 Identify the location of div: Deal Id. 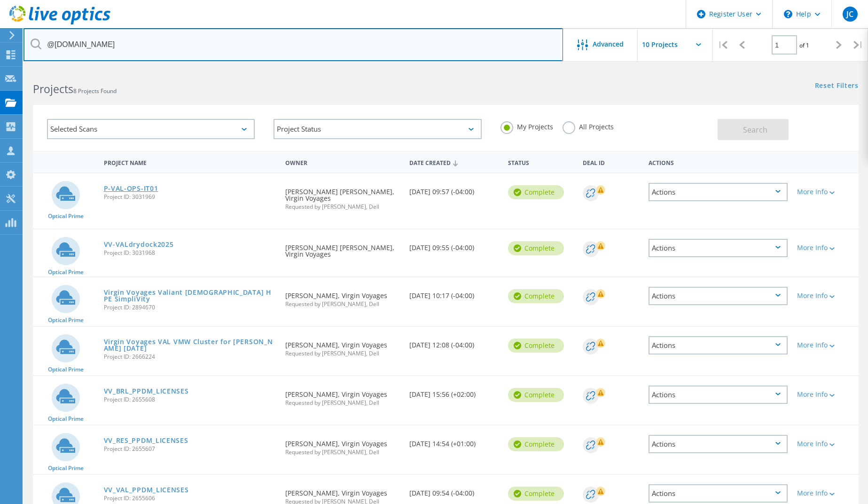
(611, 162).